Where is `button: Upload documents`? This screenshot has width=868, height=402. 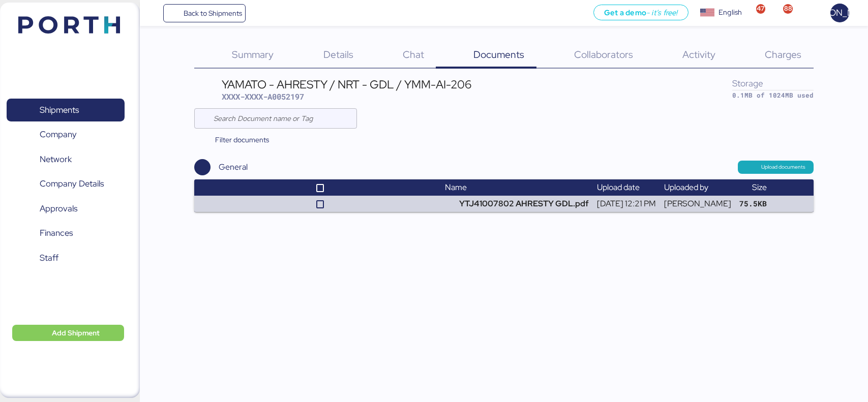
button: Upload documents is located at coordinates (776, 167).